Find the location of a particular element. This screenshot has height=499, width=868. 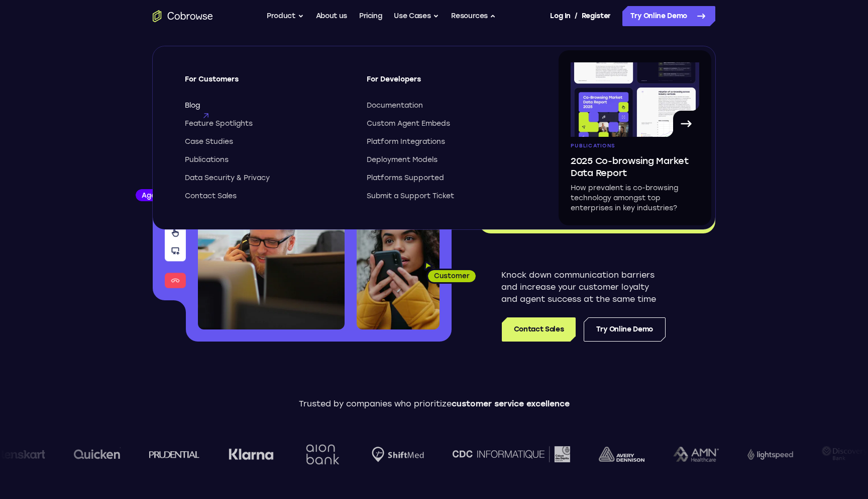

img: Shiftmed is located at coordinates (396, 454).